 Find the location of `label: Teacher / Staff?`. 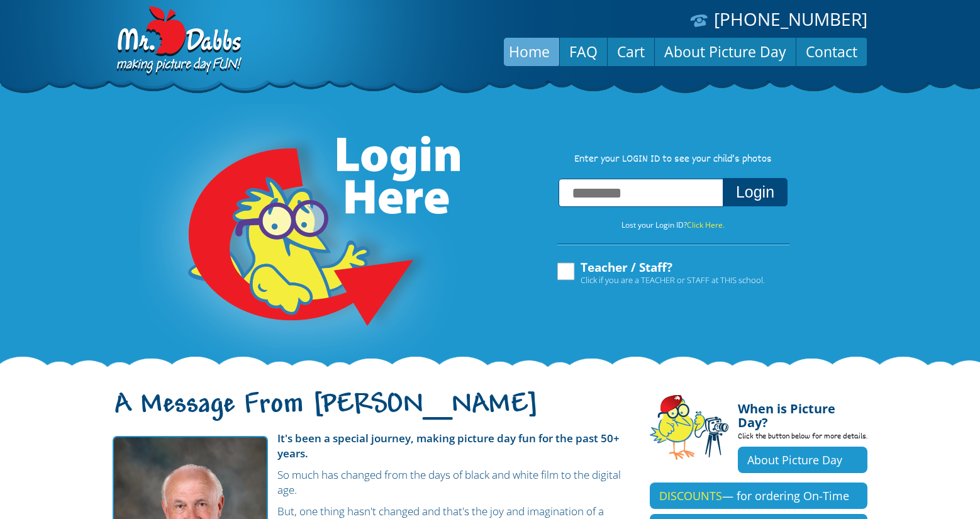

label: Teacher / Staff? is located at coordinates (660, 273).